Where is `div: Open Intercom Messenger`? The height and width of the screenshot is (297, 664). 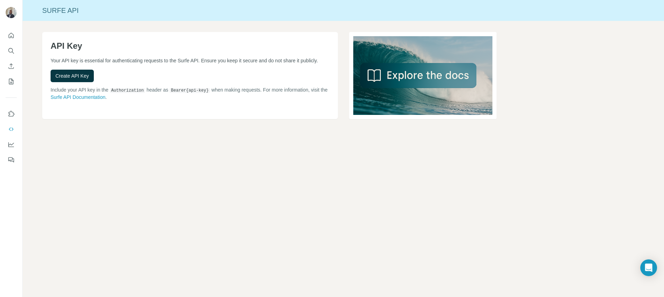
div: Open Intercom Messenger is located at coordinates (649, 268).